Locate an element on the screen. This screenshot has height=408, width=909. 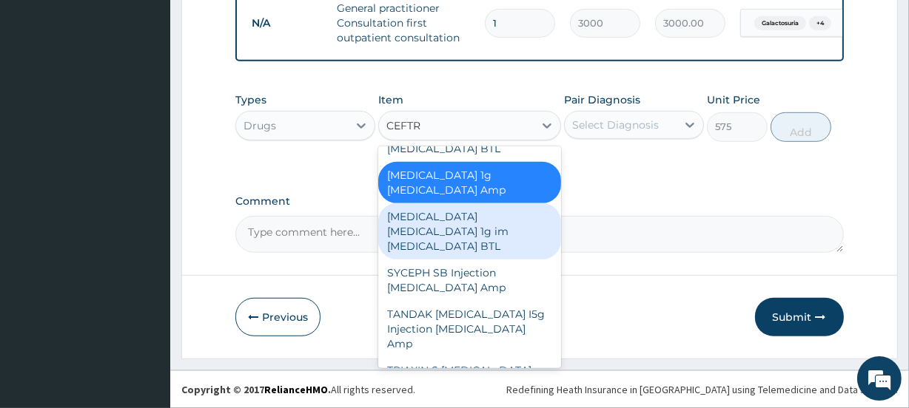
span: We're online! is located at coordinates (145, 189).